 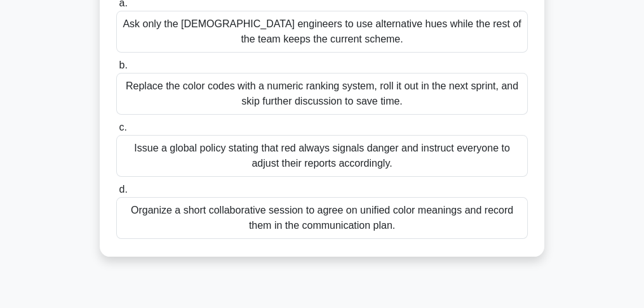 I want to click on span: b., so click(x=123, y=64).